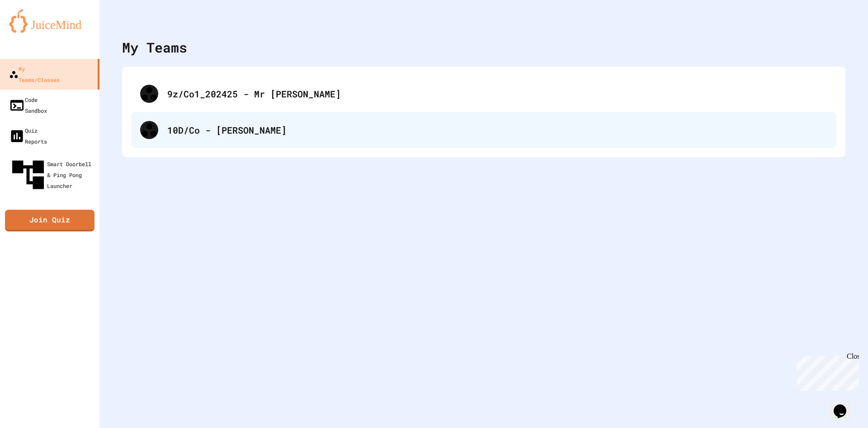 The width and height of the screenshot is (868, 428). Describe the element at coordinates (50, 220) in the screenshot. I see `a: Join Quiz` at that location.